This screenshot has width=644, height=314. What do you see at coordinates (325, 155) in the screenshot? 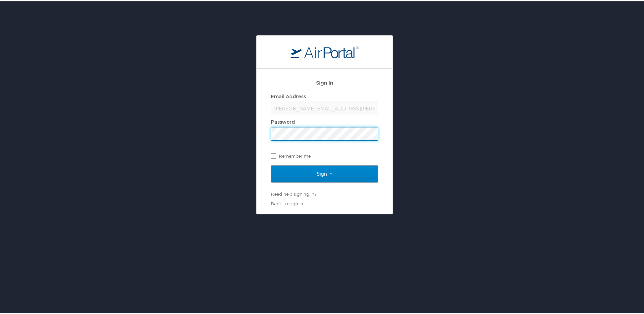
I see `label: Remember me` at bounding box center [325, 155].